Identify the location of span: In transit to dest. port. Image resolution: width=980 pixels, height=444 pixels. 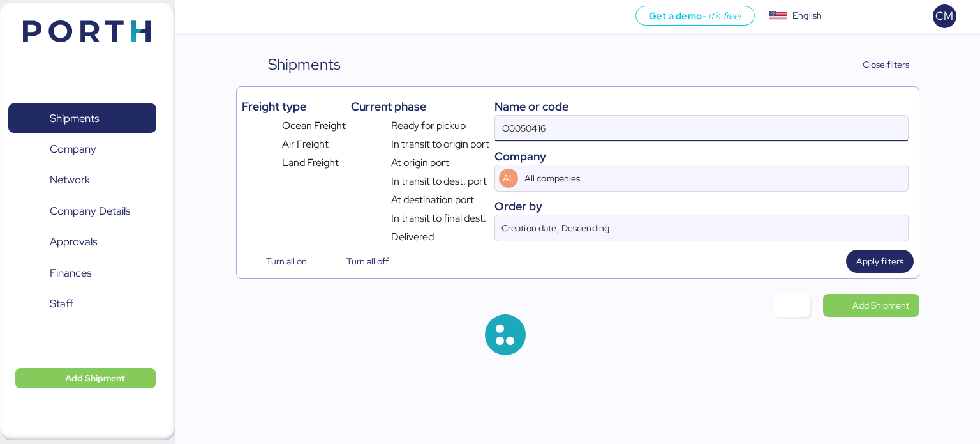
(439, 182).